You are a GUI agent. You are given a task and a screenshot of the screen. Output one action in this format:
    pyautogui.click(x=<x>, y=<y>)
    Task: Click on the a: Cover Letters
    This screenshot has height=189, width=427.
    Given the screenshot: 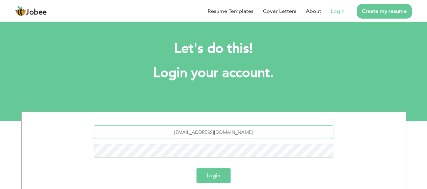 What is the action you would take?
    pyautogui.click(x=280, y=11)
    